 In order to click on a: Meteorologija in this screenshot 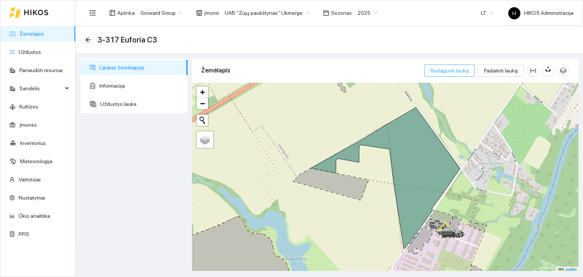, I will do `click(36, 161)`.